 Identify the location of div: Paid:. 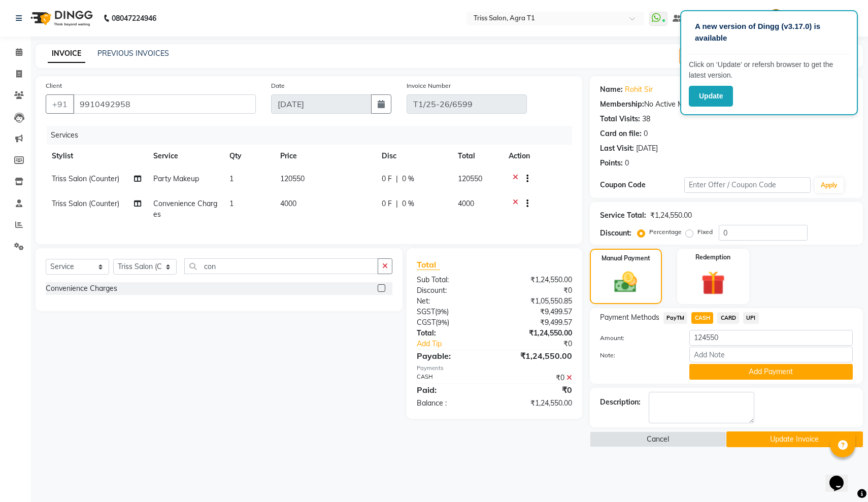
(452, 390).